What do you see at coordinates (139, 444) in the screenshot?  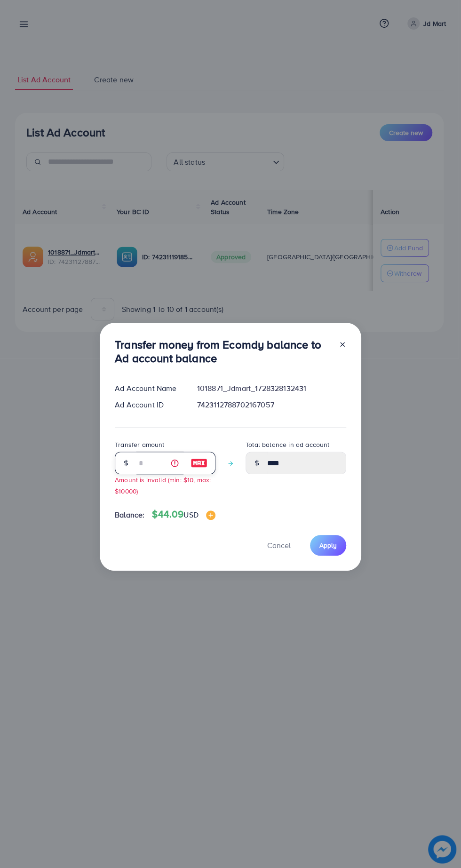 I see `label: Transfer amount` at bounding box center [139, 444].